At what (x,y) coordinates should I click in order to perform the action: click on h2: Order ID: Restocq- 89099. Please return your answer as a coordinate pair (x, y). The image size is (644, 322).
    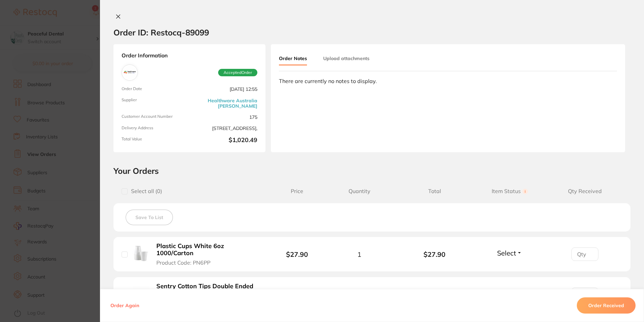
    Looking at the image, I should click on (161, 32).